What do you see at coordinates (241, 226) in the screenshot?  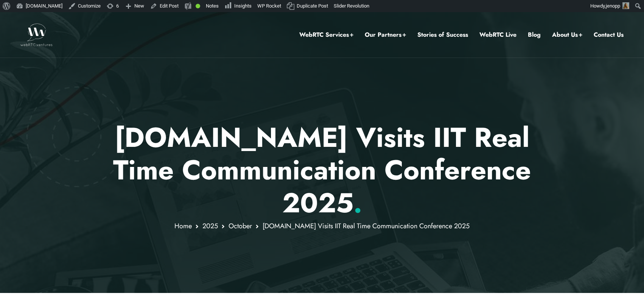 I see `a: October` at bounding box center [241, 226].